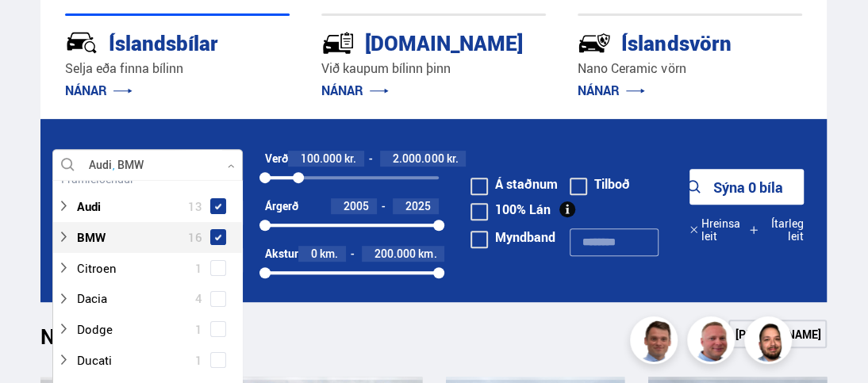 The image size is (868, 383). What do you see at coordinates (747, 186) in the screenshot?
I see `button: Sýna 0 bíla` at bounding box center [747, 186].